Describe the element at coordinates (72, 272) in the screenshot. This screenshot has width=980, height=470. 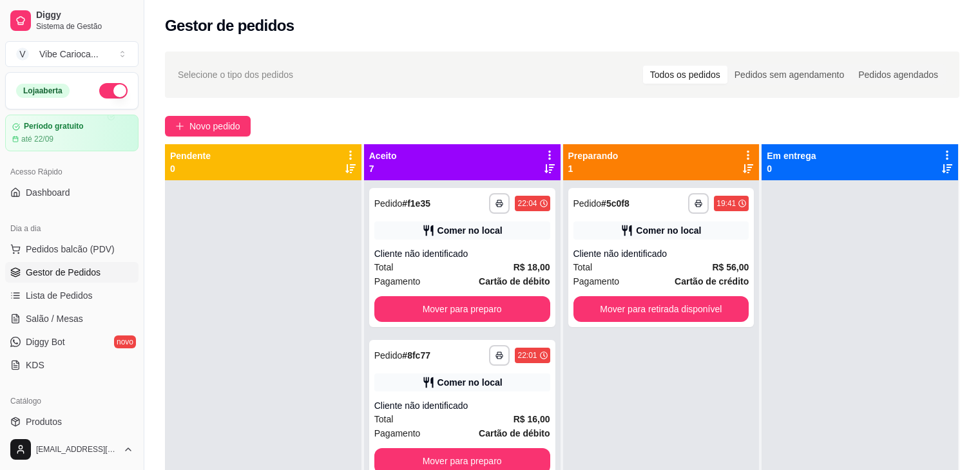
I see `a: Gestor de Pedidos` at that location.